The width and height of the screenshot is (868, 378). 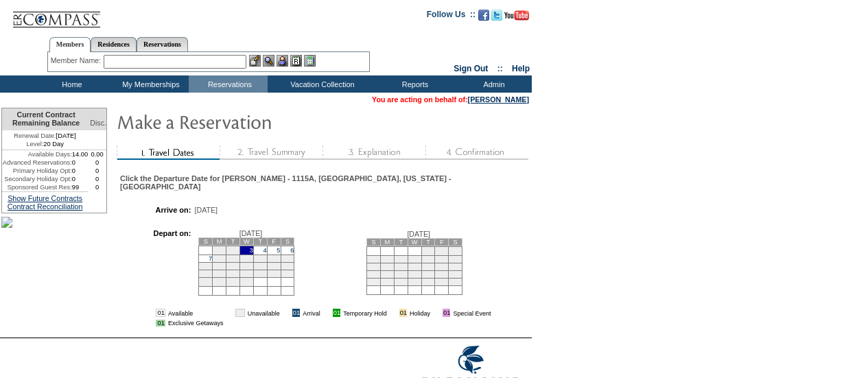 I want to click on span: Renewal Date:, so click(x=35, y=136).